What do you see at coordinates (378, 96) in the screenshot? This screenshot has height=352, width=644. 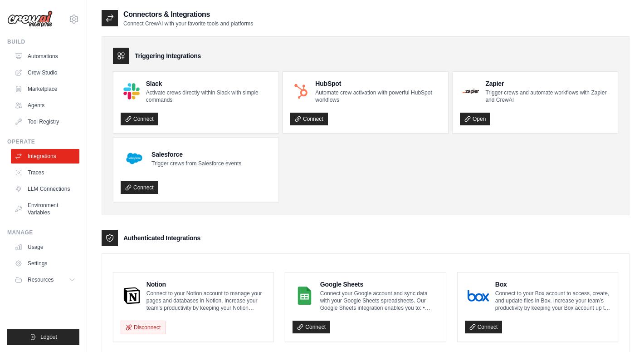 I see `p: Automate crew activation with powerful HubSpot workflows` at bounding box center [378, 96].